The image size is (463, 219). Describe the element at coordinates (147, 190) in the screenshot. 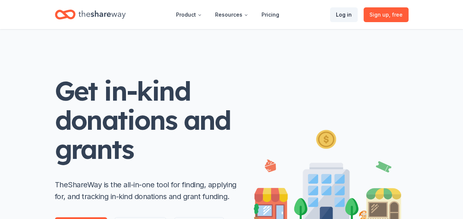

I see `p: TheShareWay is the all-in-one tool for finding, applying for, and tracking in-kind donations and ...` at that location.